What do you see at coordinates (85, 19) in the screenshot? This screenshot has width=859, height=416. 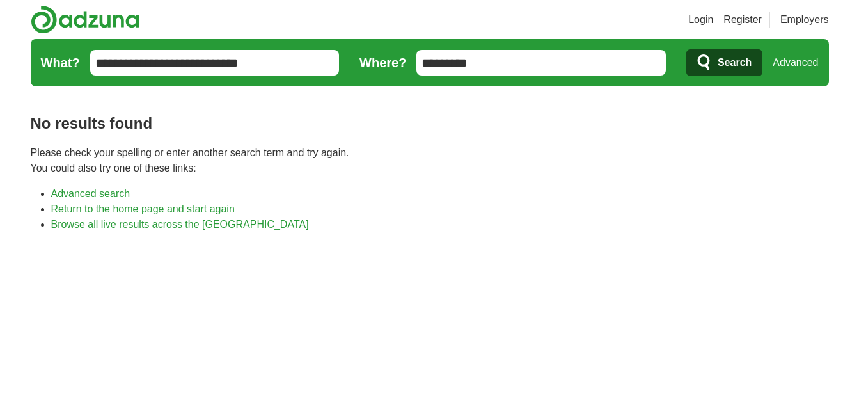 I see `img: Adzuna logo` at bounding box center [85, 19].